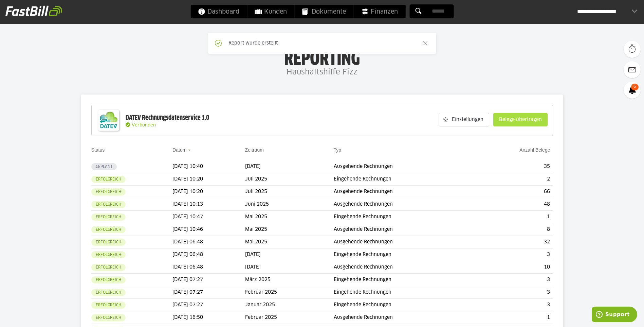 Image resolution: width=644 pixels, height=327 pixels. Describe the element at coordinates (324, 11) in the screenshot. I see `span: Dokumente` at that location.